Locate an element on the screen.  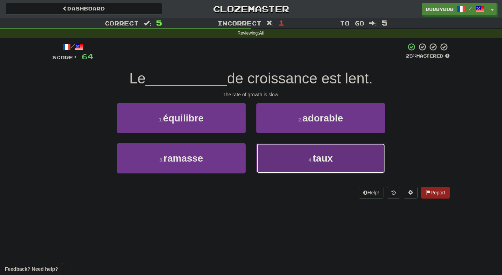
span: 1 is located at coordinates (282, 23).